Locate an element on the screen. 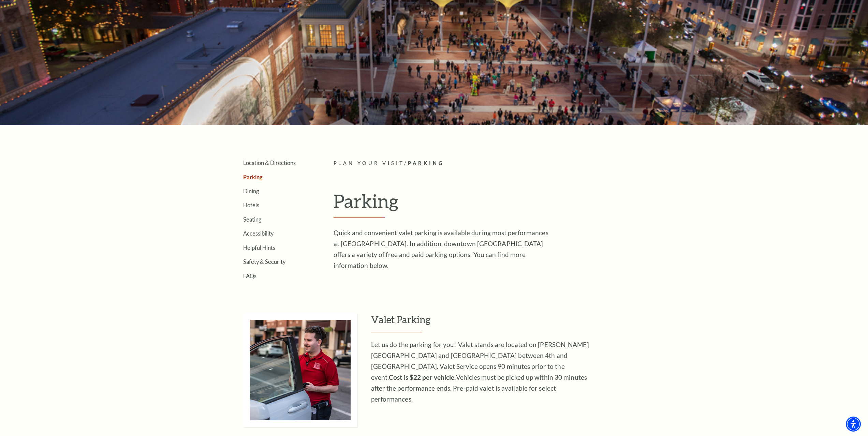 The width and height of the screenshot is (868, 436). a: Helpful Hints is located at coordinates (259, 247).